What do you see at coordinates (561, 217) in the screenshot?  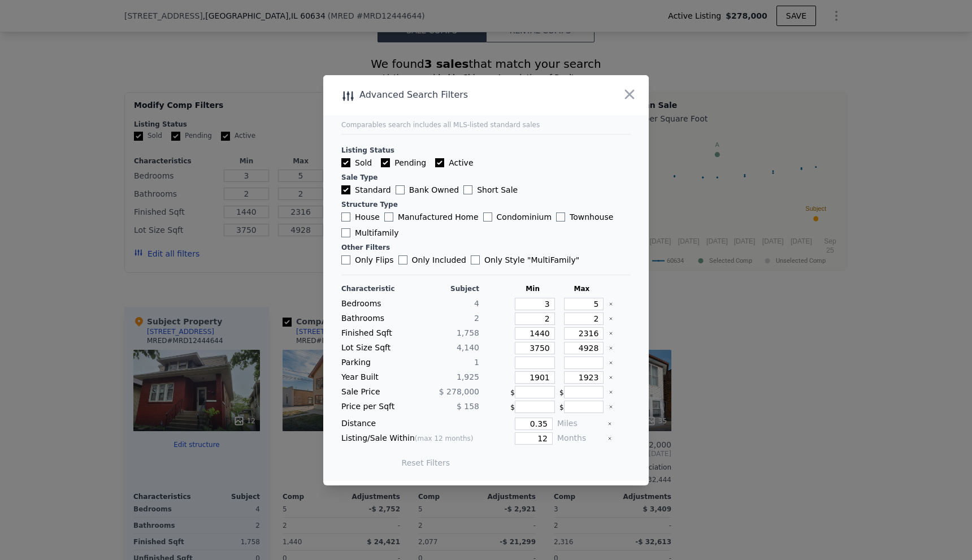 I see `input: Townhouse` at bounding box center [561, 217].